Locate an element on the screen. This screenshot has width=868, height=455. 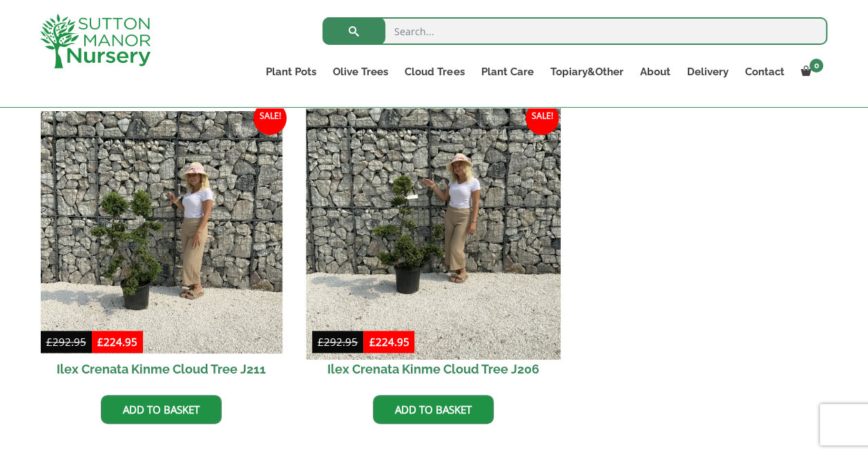
a: Topiary&Other is located at coordinates (586, 72).